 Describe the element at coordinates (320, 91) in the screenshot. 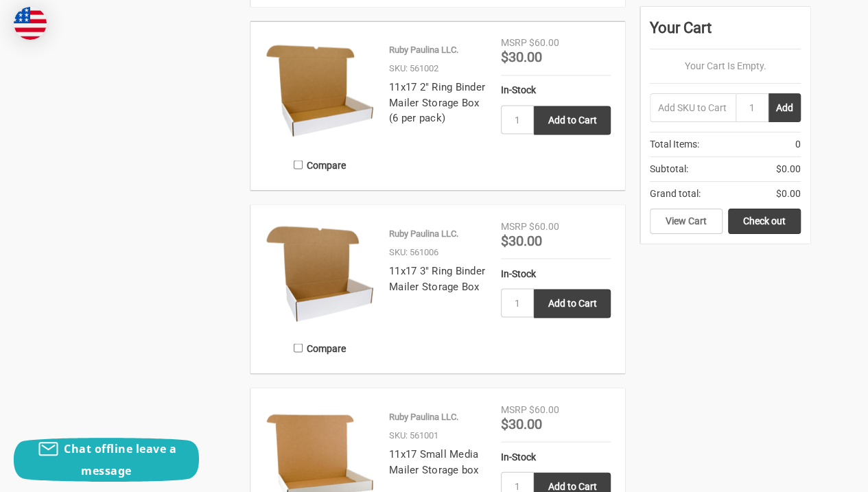

I see `a: 11x17 2" Ring Binder Mailer Storage Box (pack of 6)` at that location.